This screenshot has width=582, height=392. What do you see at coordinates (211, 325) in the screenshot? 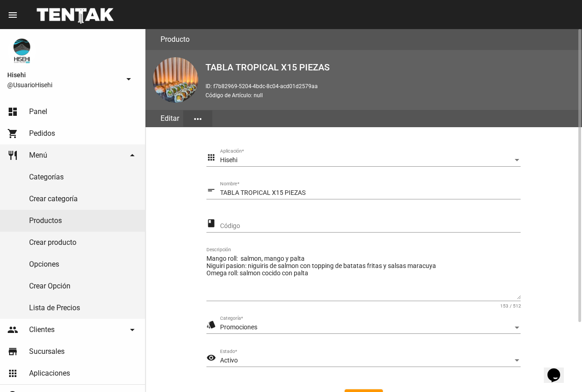
I see `mat-icon: style` at bounding box center [211, 325].